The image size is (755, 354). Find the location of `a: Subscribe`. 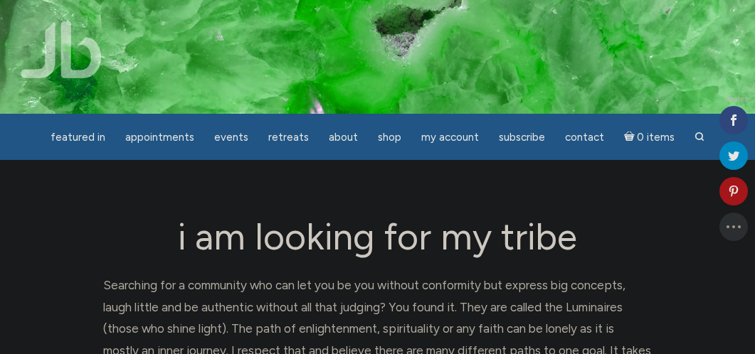

a: Subscribe is located at coordinates (521, 137).